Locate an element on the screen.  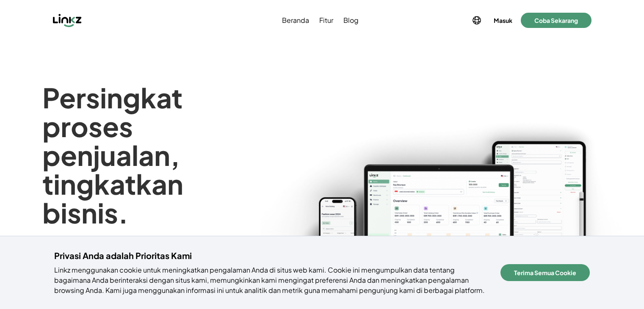
h1: Persingkat proses penjualan, tingkatkan bisnis. is located at coordinates (154, 155).